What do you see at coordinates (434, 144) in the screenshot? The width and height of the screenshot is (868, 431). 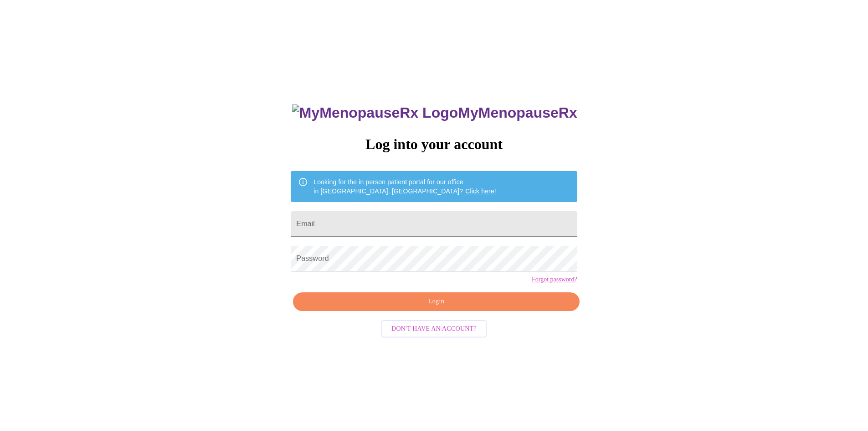 I see `h3: Log into your account` at bounding box center [434, 144].